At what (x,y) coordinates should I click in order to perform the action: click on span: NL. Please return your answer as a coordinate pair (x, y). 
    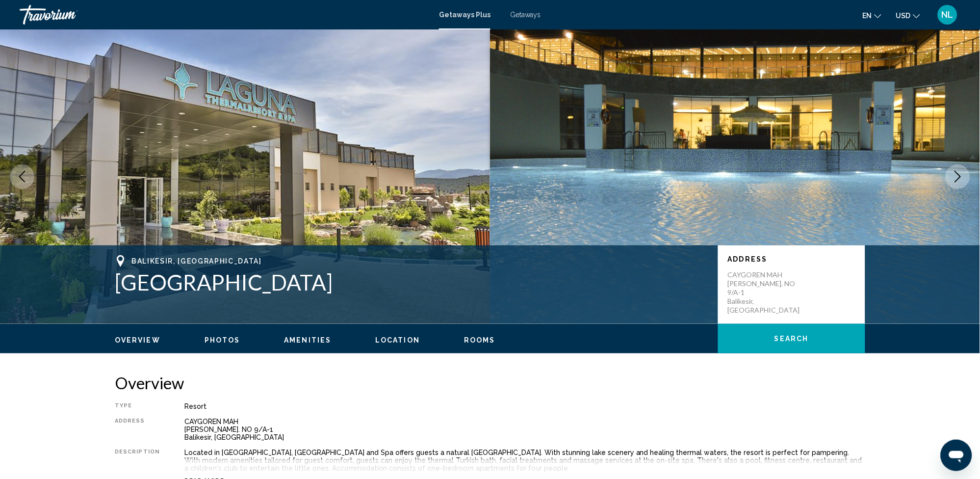
    Looking at the image, I should click on (948, 15).